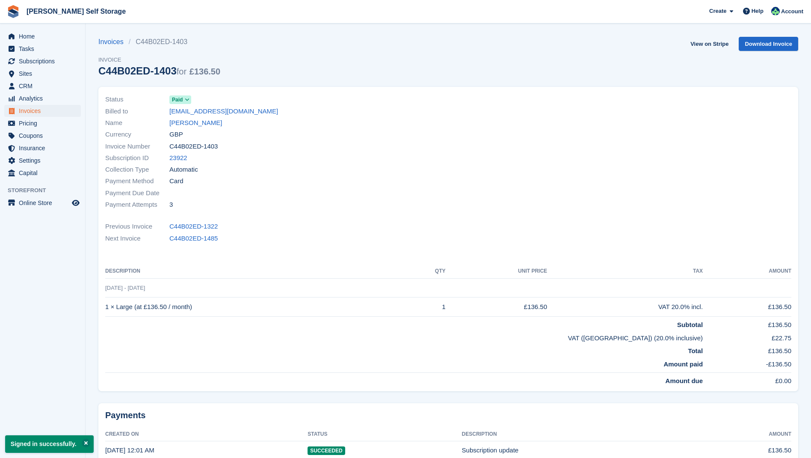 Image resolution: width=811 pixels, height=458 pixels. I want to click on th: Tax, so click(625, 271).